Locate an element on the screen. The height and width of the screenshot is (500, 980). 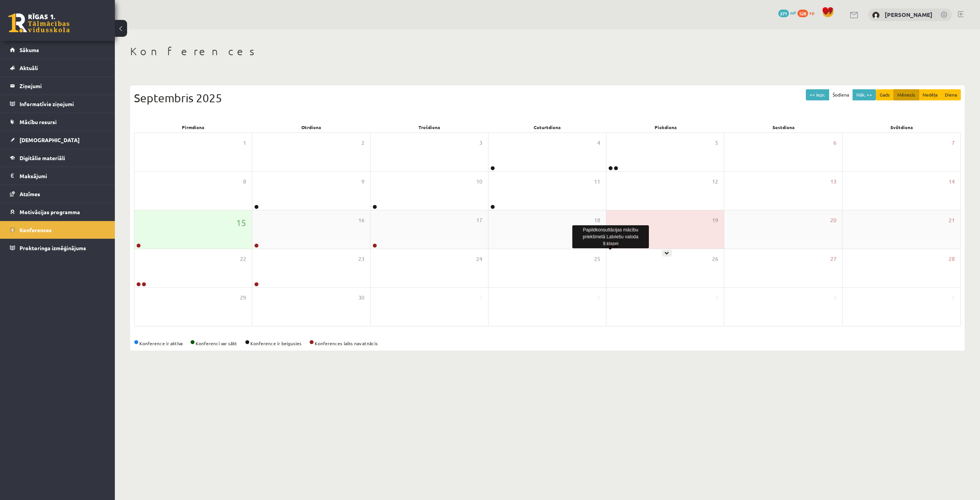
button: Nedēļa is located at coordinates (930, 95).